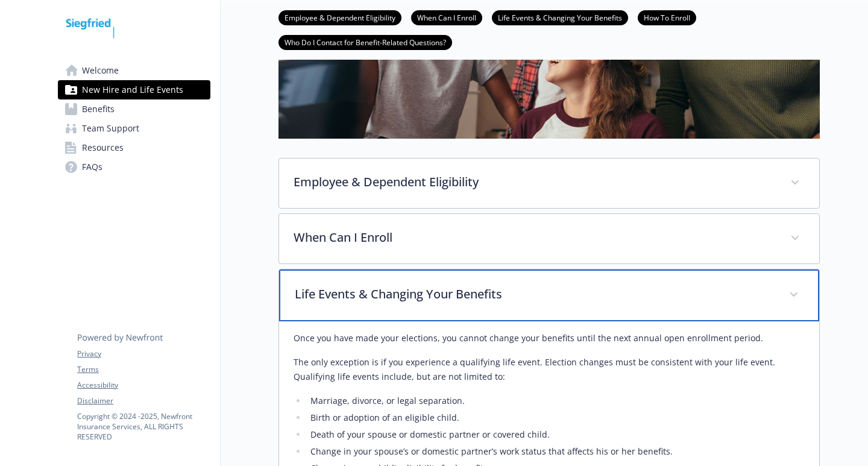  I want to click on a: When Can I Enroll, so click(447, 17).